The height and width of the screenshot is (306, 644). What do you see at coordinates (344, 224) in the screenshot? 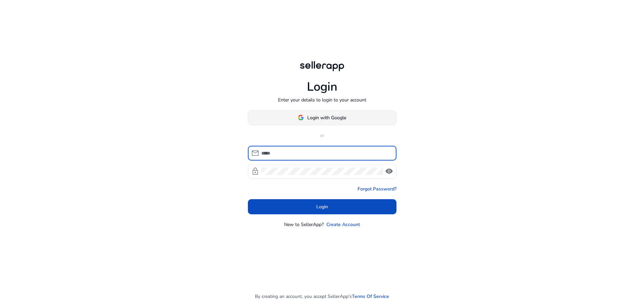
I see `a: Create Account` at bounding box center [344, 224].